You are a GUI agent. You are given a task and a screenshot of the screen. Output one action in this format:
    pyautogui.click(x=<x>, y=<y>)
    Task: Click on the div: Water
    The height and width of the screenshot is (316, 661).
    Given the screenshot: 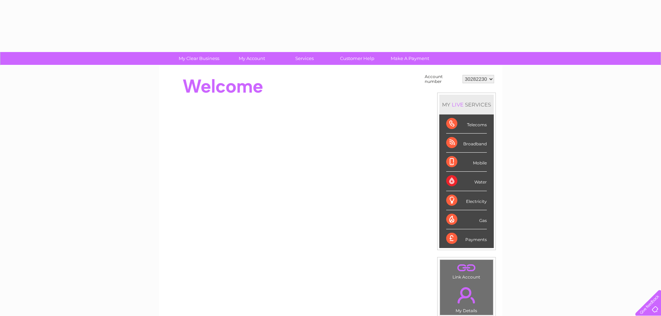 What is the action you would take?
    pyautogui.click(x=466, y=181)
    